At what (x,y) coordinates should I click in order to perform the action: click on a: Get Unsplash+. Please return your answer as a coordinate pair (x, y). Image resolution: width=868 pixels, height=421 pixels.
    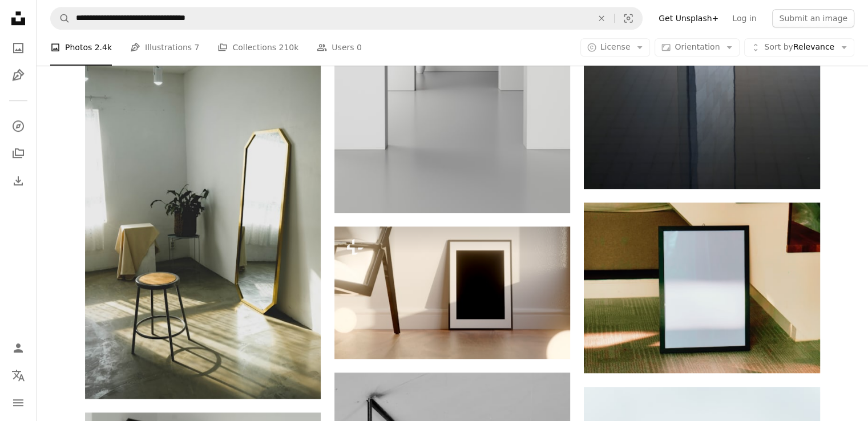
    Looking at the image, I should click on (688, 18).